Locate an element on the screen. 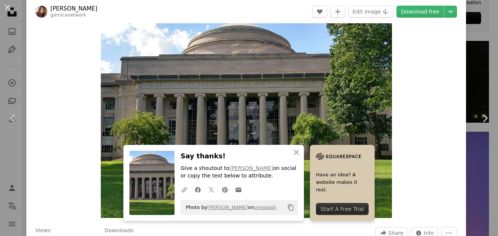 The image size is (498, 236). a: Share over email is located at coordinates (238, 190).